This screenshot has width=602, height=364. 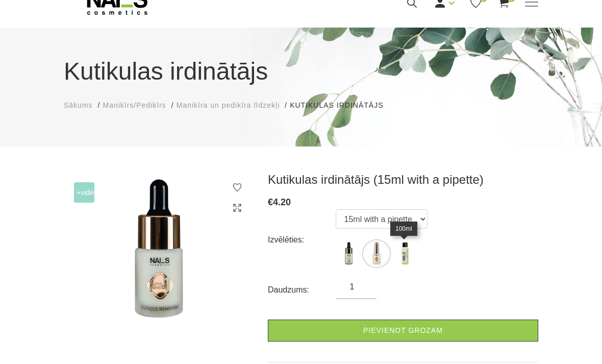 I want to click on a: Manikīrs/Pedikīrs, so click(x=134, y=105).